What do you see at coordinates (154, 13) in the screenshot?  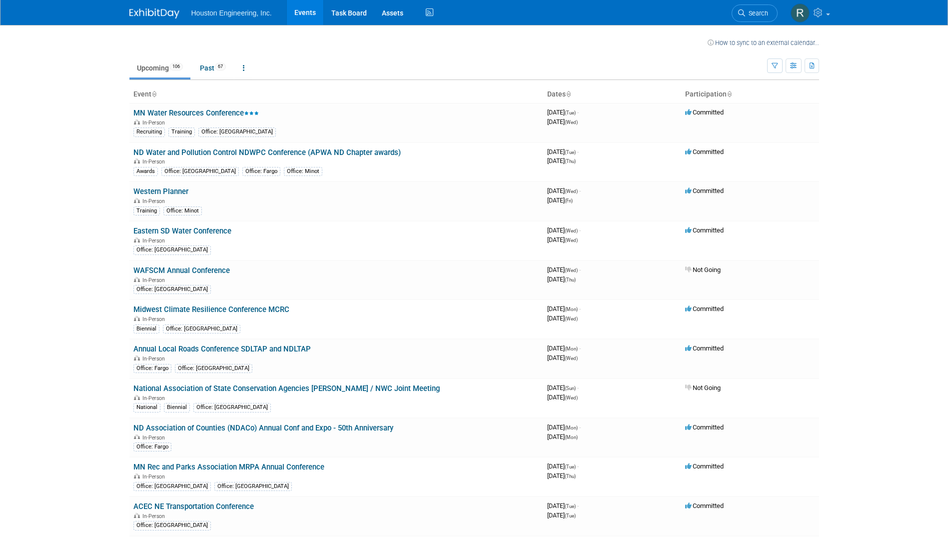 I see `img: ExhibitDay` at bounding box center [154, 13].